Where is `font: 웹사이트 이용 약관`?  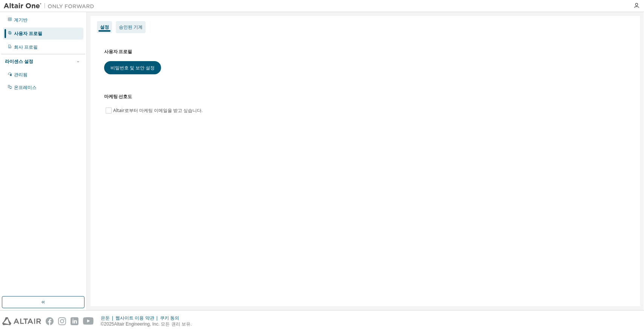
font: 웹사이트 이용 약관 is located at coordinates (135, 318).